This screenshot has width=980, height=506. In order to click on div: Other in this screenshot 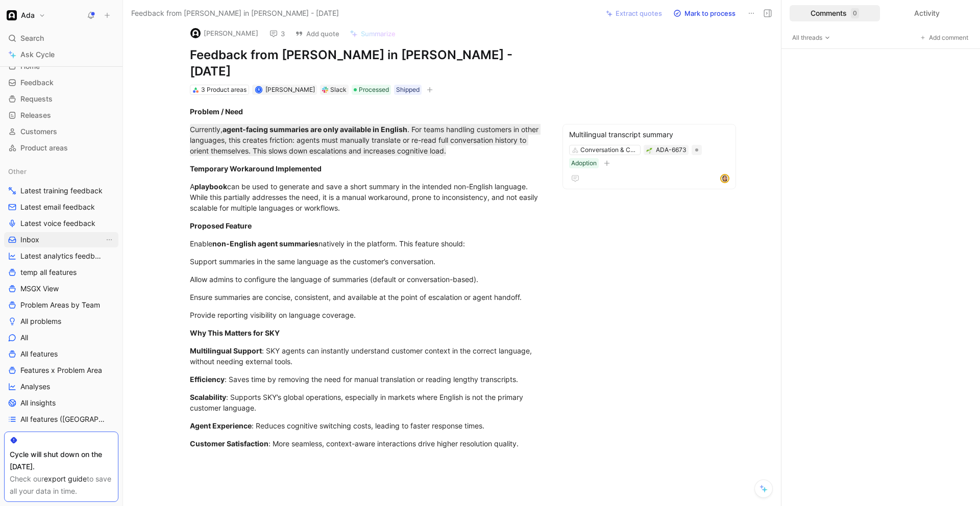, I will do `click(61, 172)`.